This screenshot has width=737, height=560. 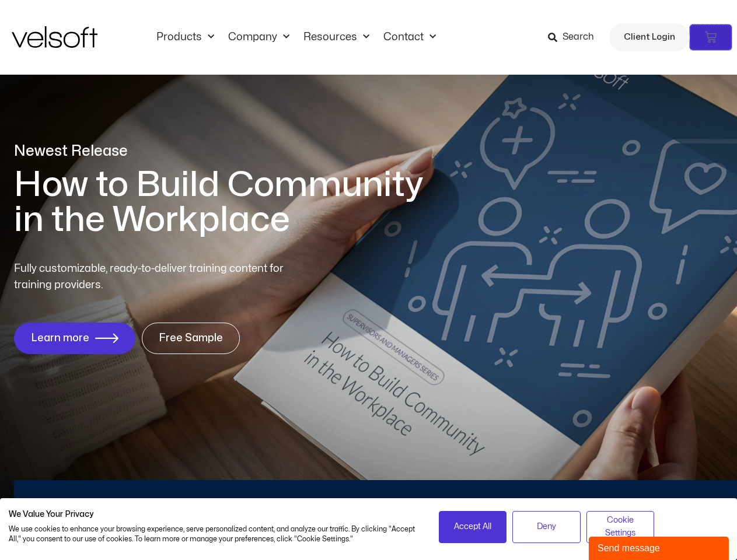 I want to click on button: Accept all cookies, so click(x=473, y=527).